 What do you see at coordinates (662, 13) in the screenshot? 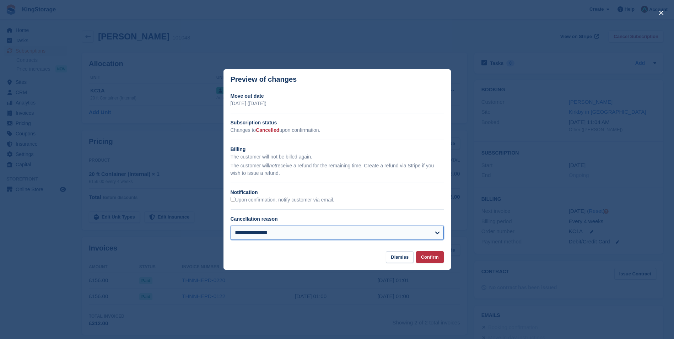
I see `button: close` at bounding box center [662, 13].